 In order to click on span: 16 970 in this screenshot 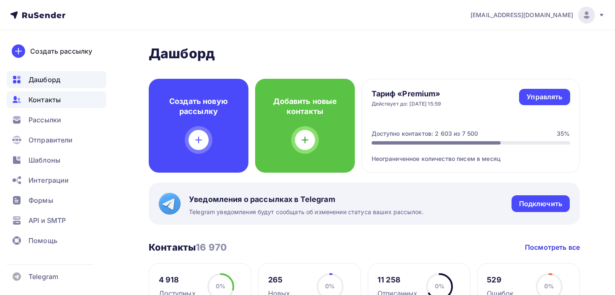, I will do `click(211, 247)`.